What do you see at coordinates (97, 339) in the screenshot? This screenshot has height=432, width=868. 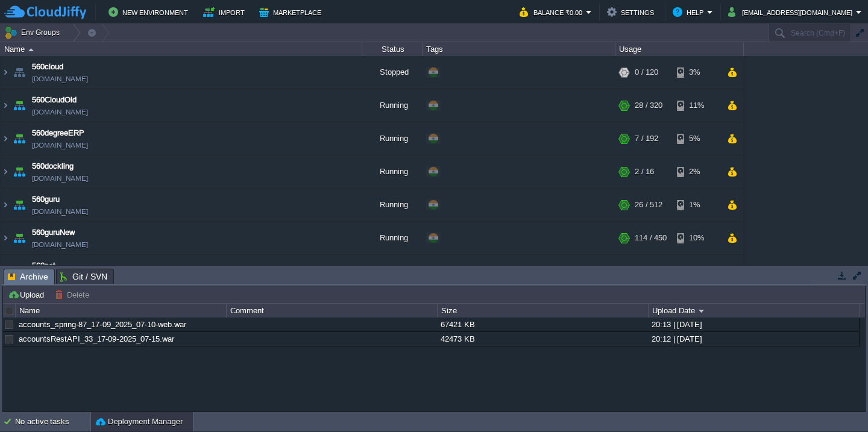 I see `a: accountsRestAPI_33_17-09-2025_07-15.war` at bounding box center [97, 339].